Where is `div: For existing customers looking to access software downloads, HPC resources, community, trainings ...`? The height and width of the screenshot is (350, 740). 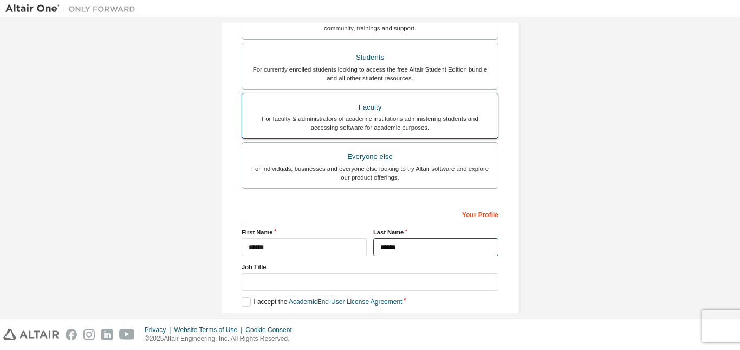
div: For existing customers looking to access software downloads, HPC resources, community, trainings ... is located at coordinates (370, 24).